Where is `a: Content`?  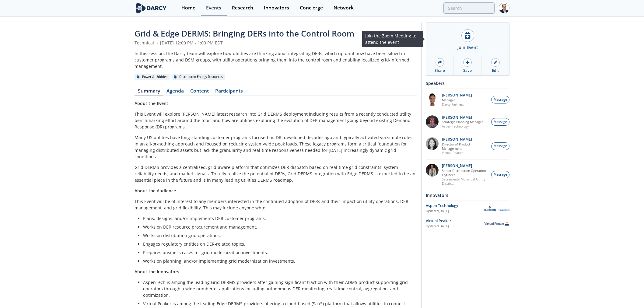
a: Content is located at coordinates (199, 92).